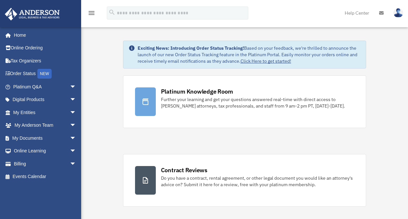 The image size is (408, 219). What do you see at coordinates (244, 180) in the screenshot?
I see `a: Contract Reviews Do you have a contract, rental agreement, or other legal document you would like...` at bounding box center [244, 180].